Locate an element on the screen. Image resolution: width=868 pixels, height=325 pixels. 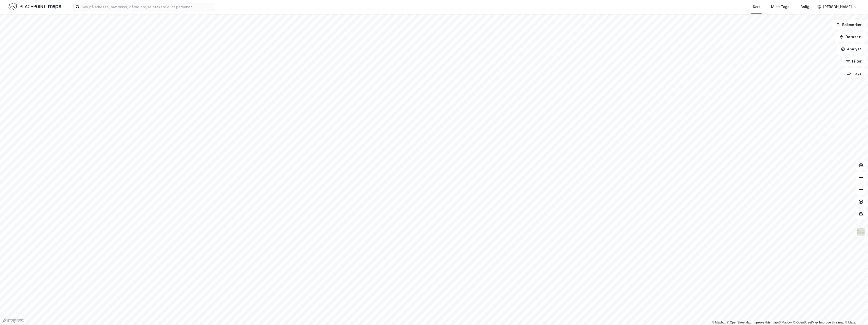
img: logo.f888ab2527a4732fd821a326f86c7f29.svg is located at coordinates (35, 7).